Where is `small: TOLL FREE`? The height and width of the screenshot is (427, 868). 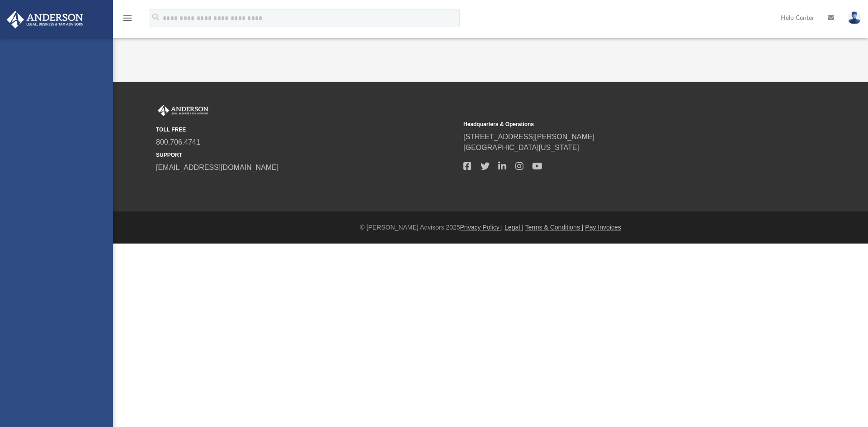 small: TOLL FREE is located at coordinates (307, 130).